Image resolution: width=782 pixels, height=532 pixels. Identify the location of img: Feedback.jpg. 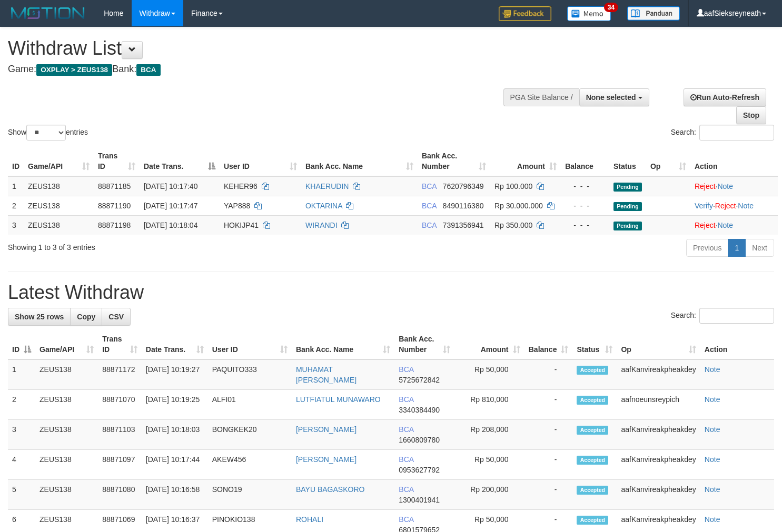
(525, 14).